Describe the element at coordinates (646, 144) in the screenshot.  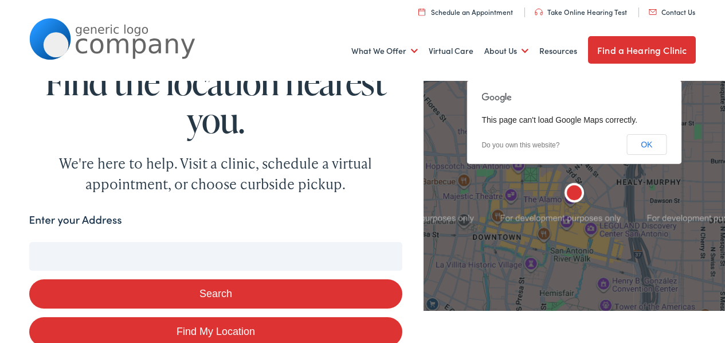
I see `button: OK` at that location.